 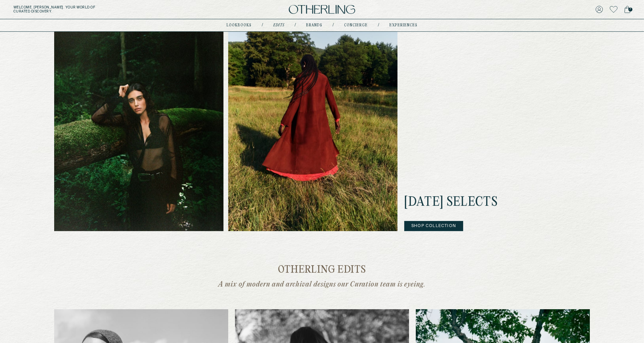 I want to click on a: concierge, so click(x=356, y=26).